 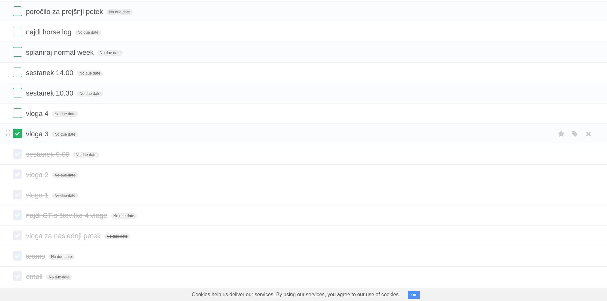 I want to click on span: najdi CTIs številke 4 vloge, so click(x=67, y=215).